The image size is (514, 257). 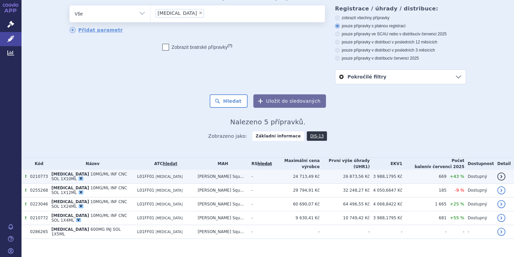 I want to click on td: 0210772, so click(x=37, y=218).